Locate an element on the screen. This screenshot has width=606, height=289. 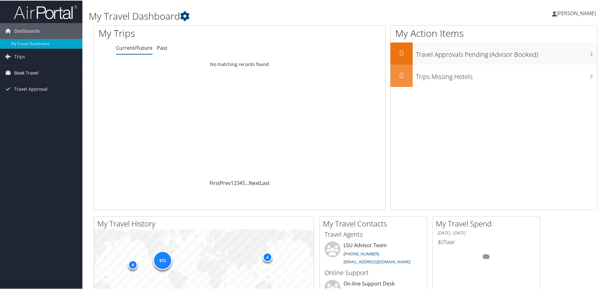
h3: Travel Approvals Pending (Advisor Booked) is located at coordinates (506, 52).